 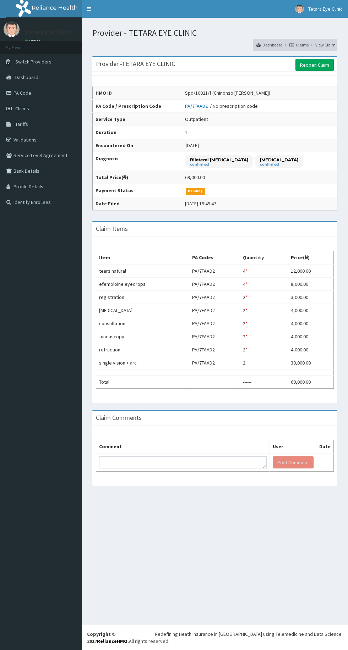 What do you see at coordinates (143, 350) in the screenshot?
I see `td: refraction` at bounding box center [143, 350].